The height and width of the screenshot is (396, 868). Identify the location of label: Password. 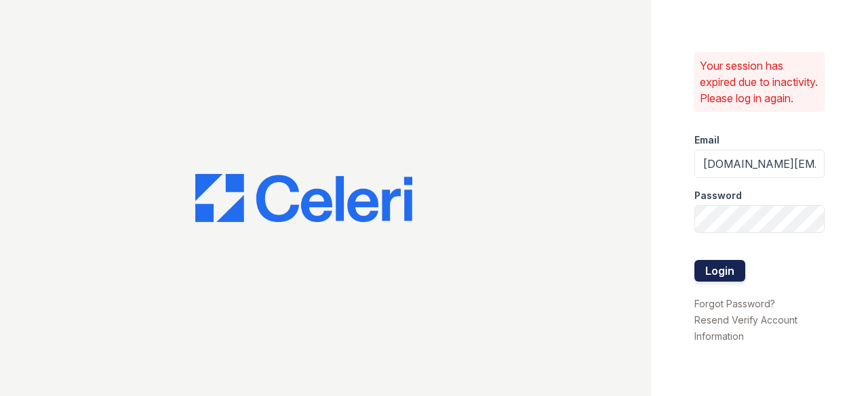
(719, 196).